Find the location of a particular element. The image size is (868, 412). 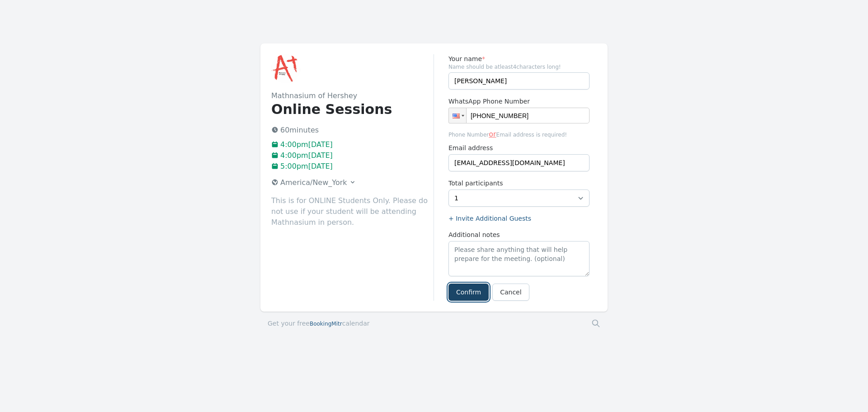

p: 60 minutes is located at coordinates (352, 130).